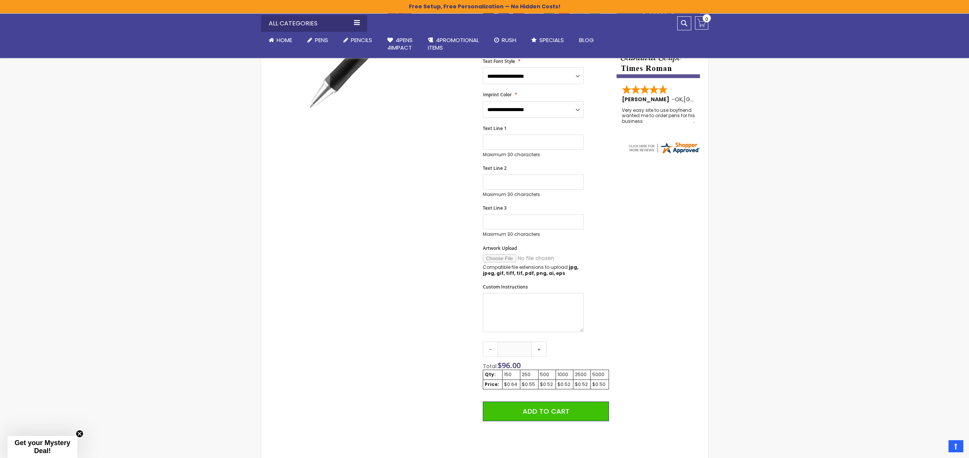 This screenshot has height=458, width=969. I want to click on span: Custom Instructions, so click(505, 286).